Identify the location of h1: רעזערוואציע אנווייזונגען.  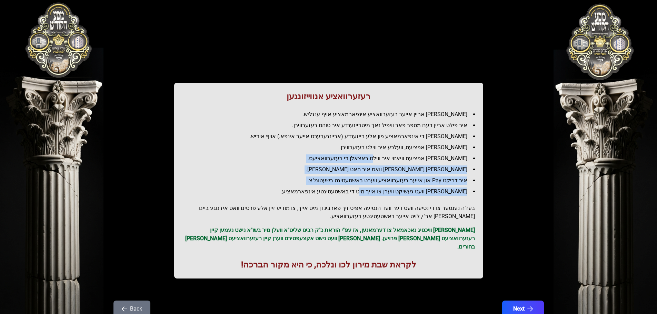
(329, 97).